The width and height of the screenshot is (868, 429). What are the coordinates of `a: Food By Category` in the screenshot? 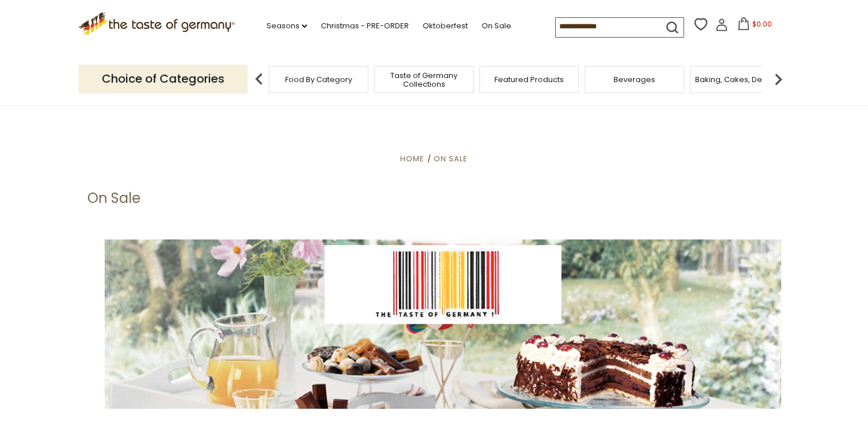 It's located at (318, 79).